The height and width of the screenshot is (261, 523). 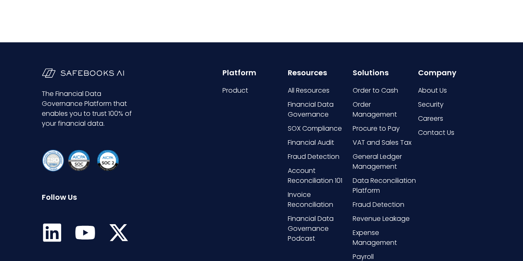 I want to click on a: Order Management, so click(x=384, y=110).